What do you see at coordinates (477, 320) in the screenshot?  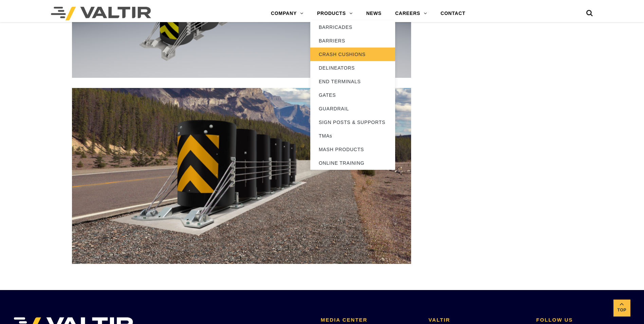 I see `h2: VALTIR` at bounding box center [477, 320].